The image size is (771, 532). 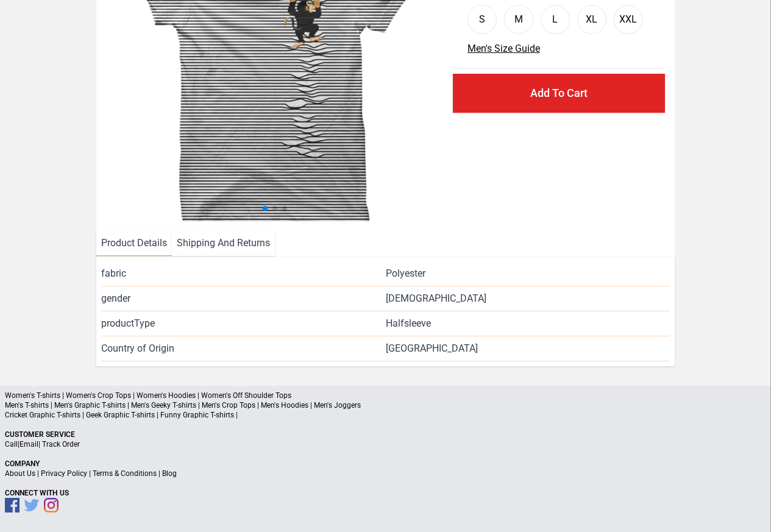 I want to click on a: Terms & Conditions, so click(x=124, y=473).